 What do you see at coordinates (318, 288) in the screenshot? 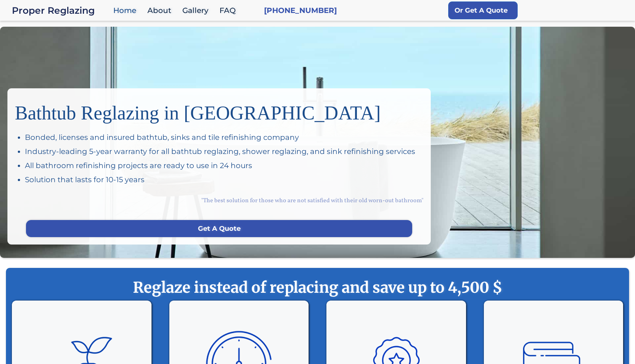
I see `strong: Reglaze instead of replacing and save up to 4,500 $` at bounding box center [318, 288].